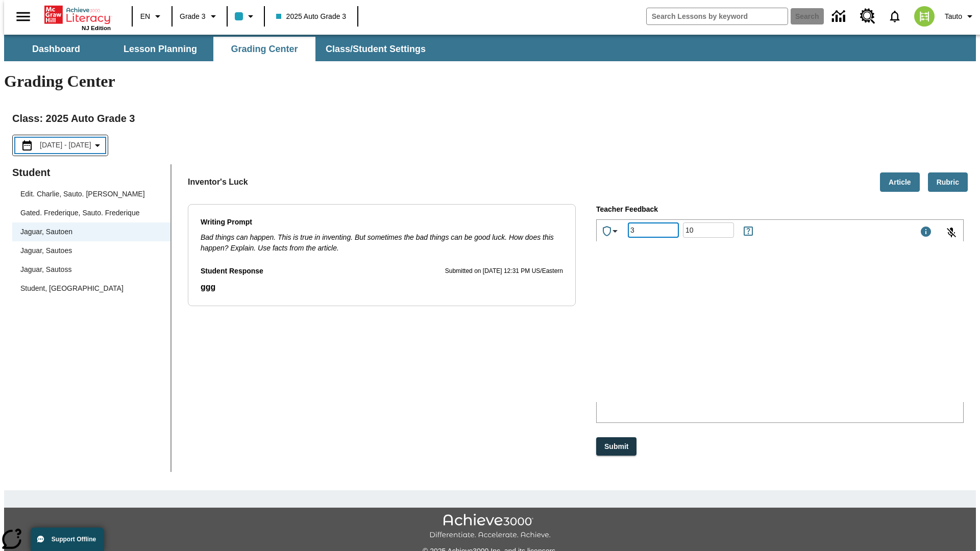 The width and height of the screenshot is (980, 551). Describe the element at coordinates (709, 231) in the screenshot. I see `input: Points: Must be equal to or less than 25.` at that location.